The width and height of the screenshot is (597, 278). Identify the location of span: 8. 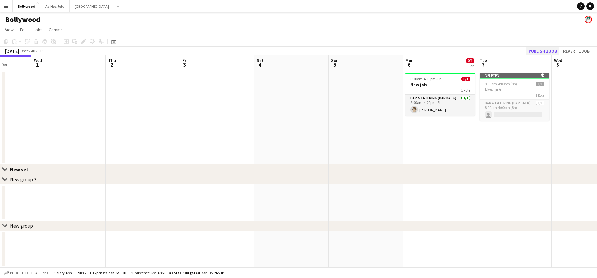
(558, 64).